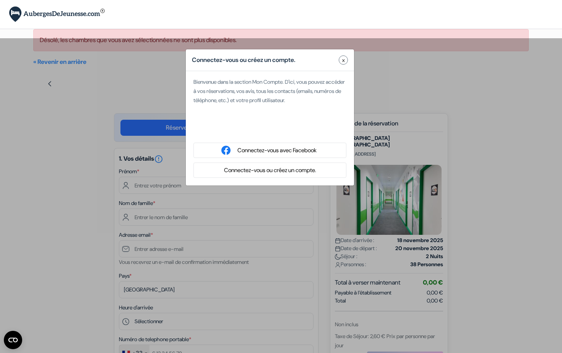 The image size is (562, 353). I want to click on span: x, so click(343, 60).